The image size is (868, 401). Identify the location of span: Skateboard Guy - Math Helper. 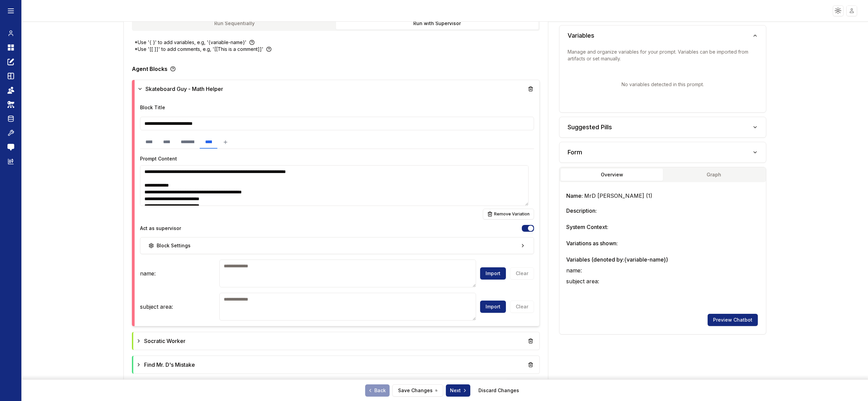
(184, 89).